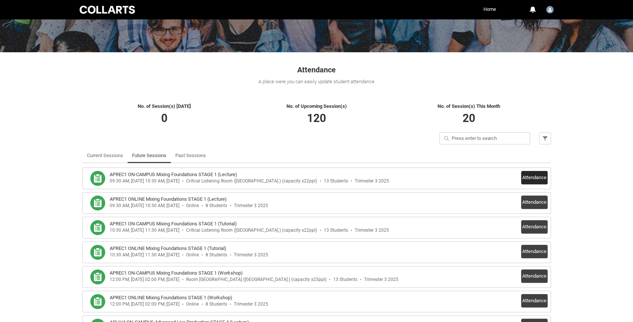  What do you see at coordinates (490, 9) in the screenshot?
I see `a: Home` at bounding box center [490, 9].